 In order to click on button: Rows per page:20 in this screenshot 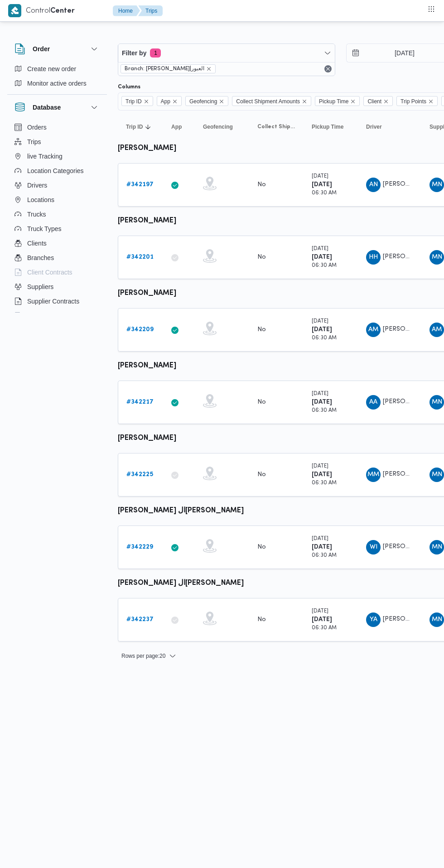, I will do `click(149, 656)`.